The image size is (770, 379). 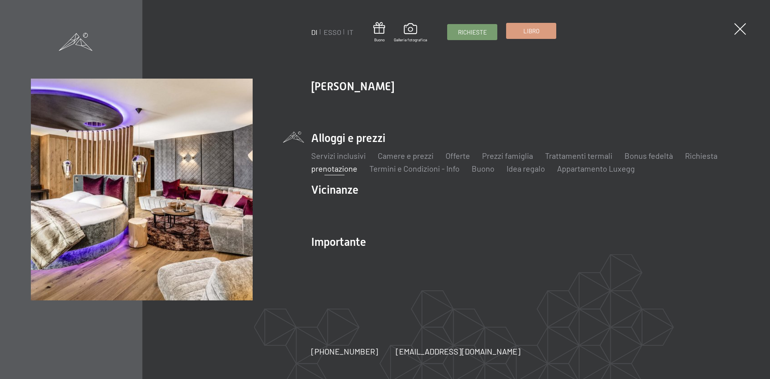 I want to click on a: Richieste, so click(x=472, y=32).